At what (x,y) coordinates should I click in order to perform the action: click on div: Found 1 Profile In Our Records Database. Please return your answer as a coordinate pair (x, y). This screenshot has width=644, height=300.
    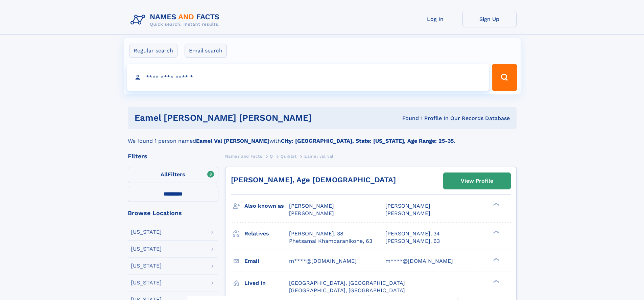
    Looking at the image, I should click on (433, 118).